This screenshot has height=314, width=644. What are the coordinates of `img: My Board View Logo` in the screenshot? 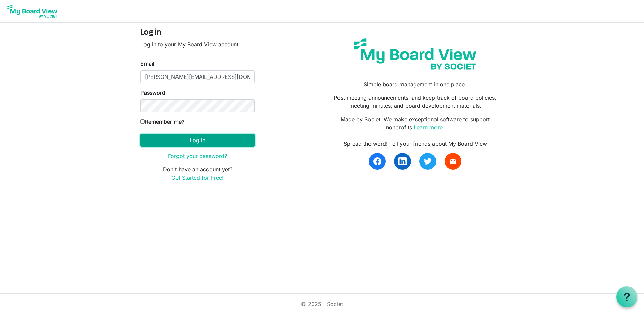 It's located at (33, 11).